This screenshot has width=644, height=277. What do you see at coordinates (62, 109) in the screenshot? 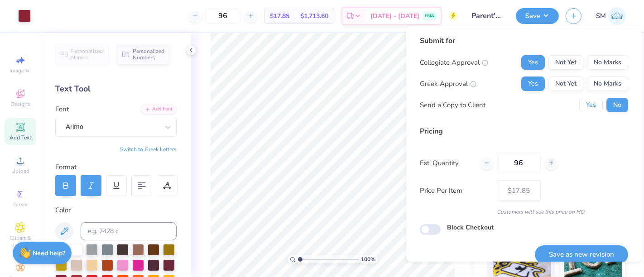
I see `label: Font` at bounding box center [62, 109].